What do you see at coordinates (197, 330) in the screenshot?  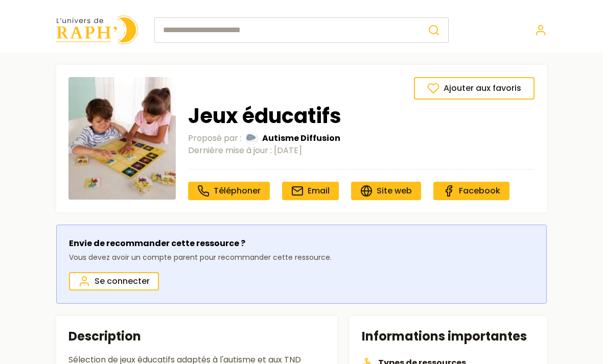 I see `h2: Description` at bounding box center [197, 330].